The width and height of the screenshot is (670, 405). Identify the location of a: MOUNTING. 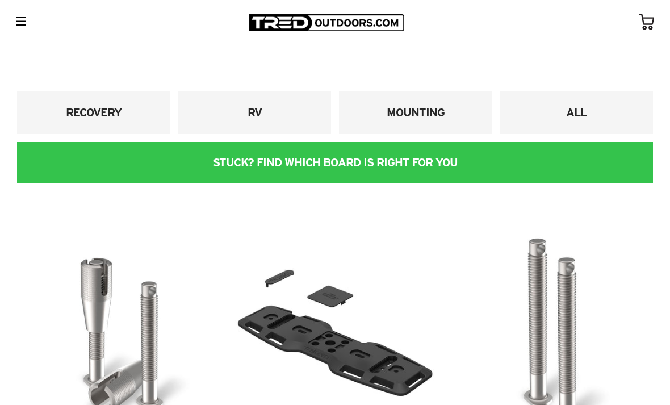
(416, 112).